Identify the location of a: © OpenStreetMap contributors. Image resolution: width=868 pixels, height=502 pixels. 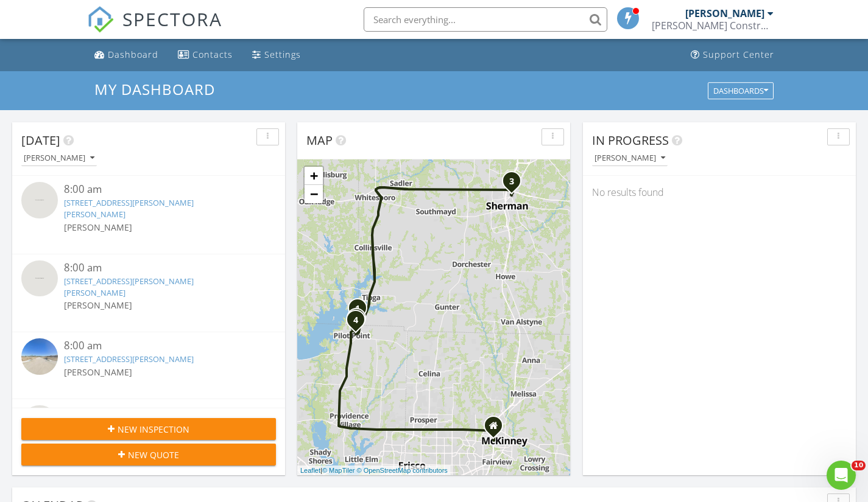
(402, 470).